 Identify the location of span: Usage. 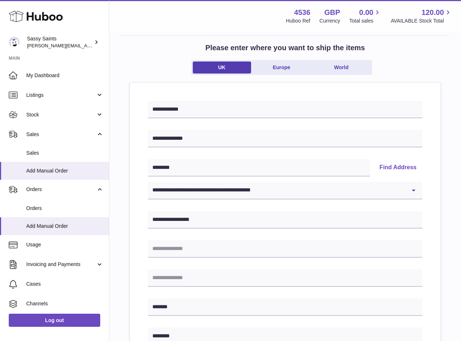
(65, 245).